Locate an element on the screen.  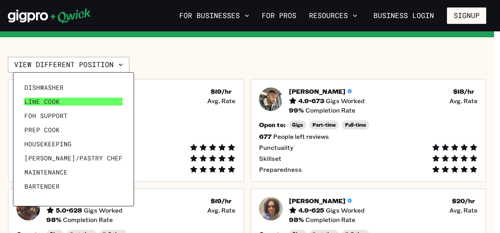
span: Maintenance is located at coordinates (46, 172).